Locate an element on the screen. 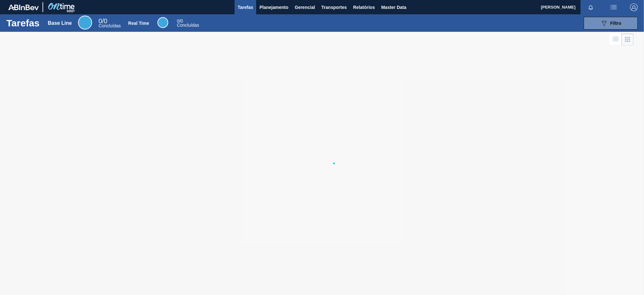 The height and width of the screenshot is (295, 644). span: Master Data is located at coordinates (394, 7).